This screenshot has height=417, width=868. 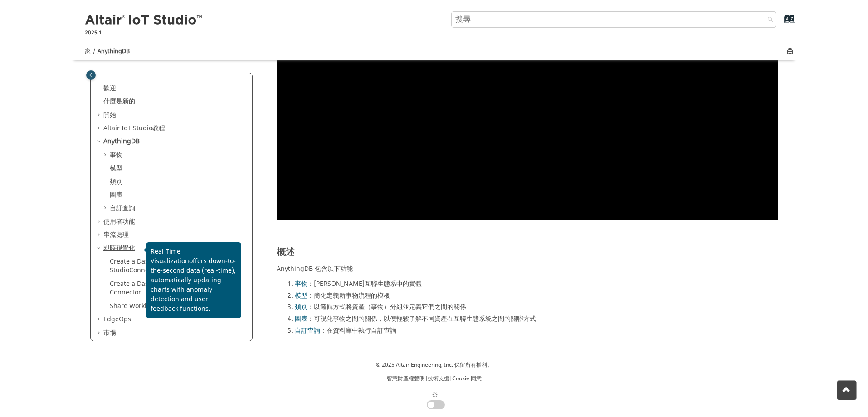 What do you see at coordinates (349, 295) in the screenshot?
I see `font: ：簡化定義新事物流程的模板` at bounding box center [349, 295].